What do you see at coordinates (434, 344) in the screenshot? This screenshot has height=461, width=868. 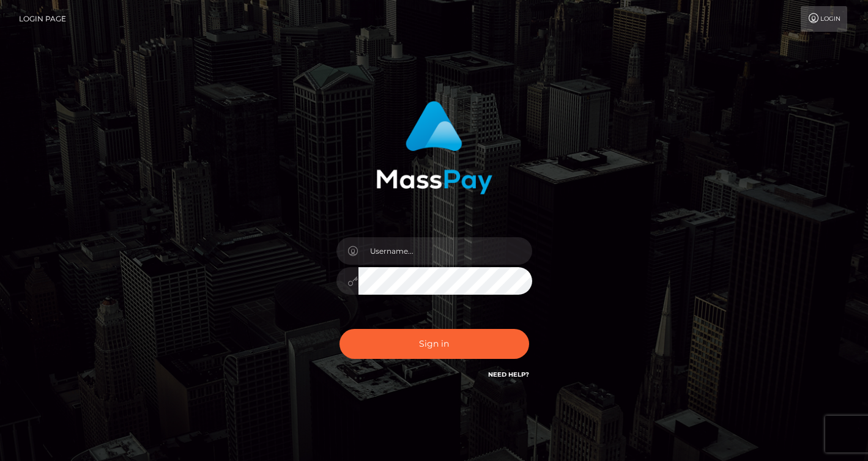 I see `button: Sign in` at bounding box center [434, 344].